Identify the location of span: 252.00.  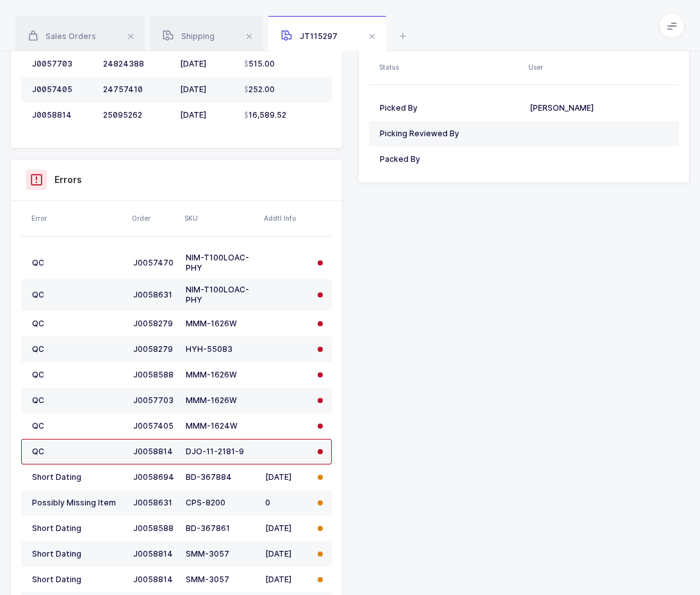
(260, 89).